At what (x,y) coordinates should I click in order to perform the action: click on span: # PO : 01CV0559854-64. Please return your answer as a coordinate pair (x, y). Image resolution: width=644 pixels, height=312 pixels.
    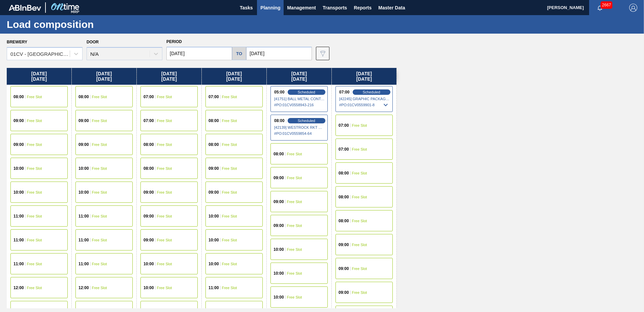
    Looking at the image, I should click on (299, 134).